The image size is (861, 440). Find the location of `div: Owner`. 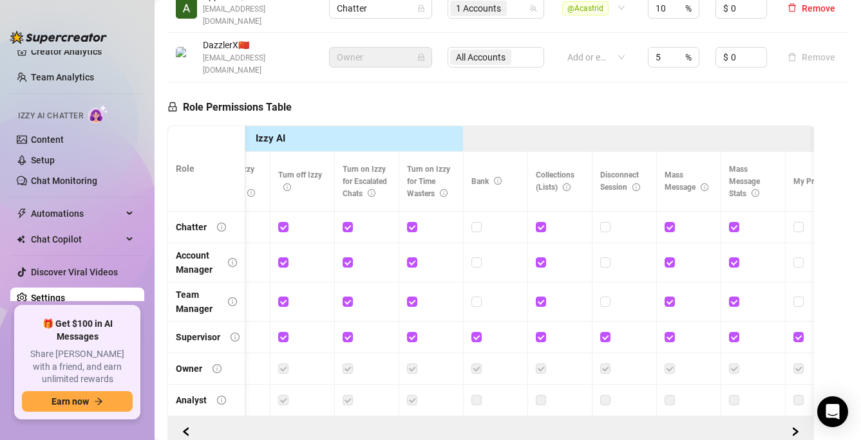

div: Owner is located at coordinates (189, 369).